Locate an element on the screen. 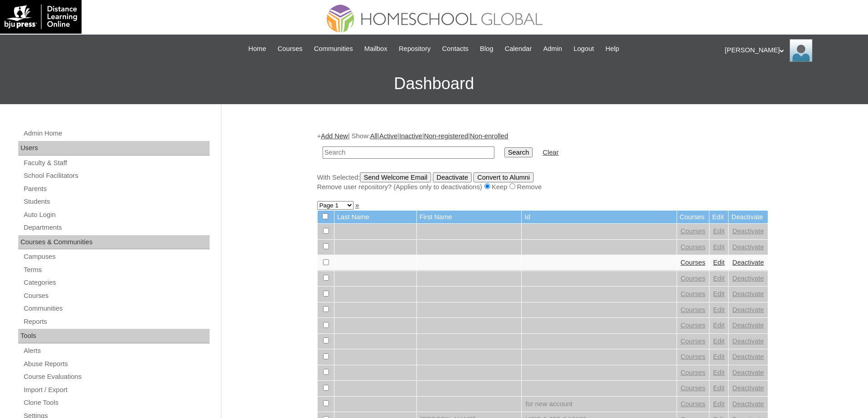 This screenshot has width=868, height=418. td: First Name is located at coordinates (470, 217).